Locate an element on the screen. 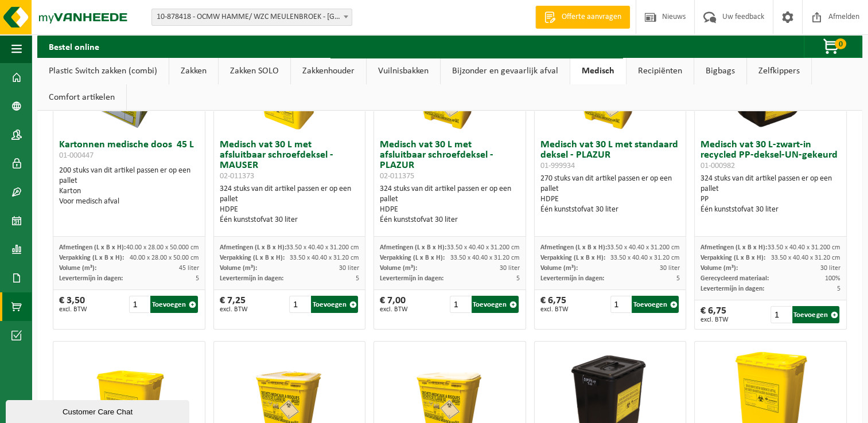  a: Zelfkippers is located at coordinates (779, 71).